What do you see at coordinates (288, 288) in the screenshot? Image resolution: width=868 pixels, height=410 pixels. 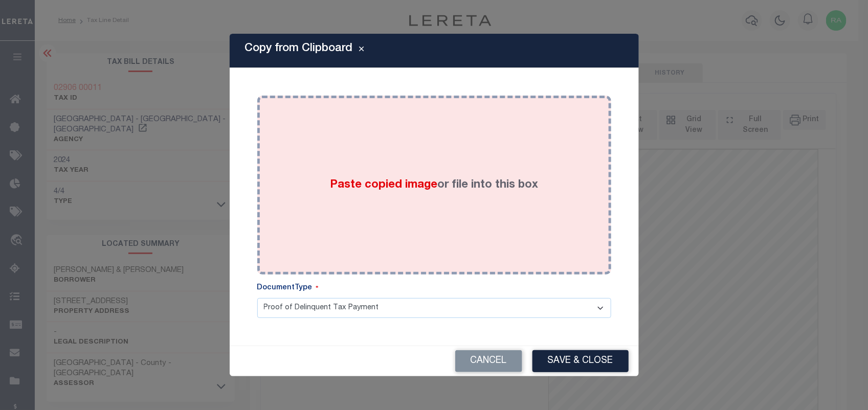 I see `label: DocumentType` at bounding box center [288, 288].